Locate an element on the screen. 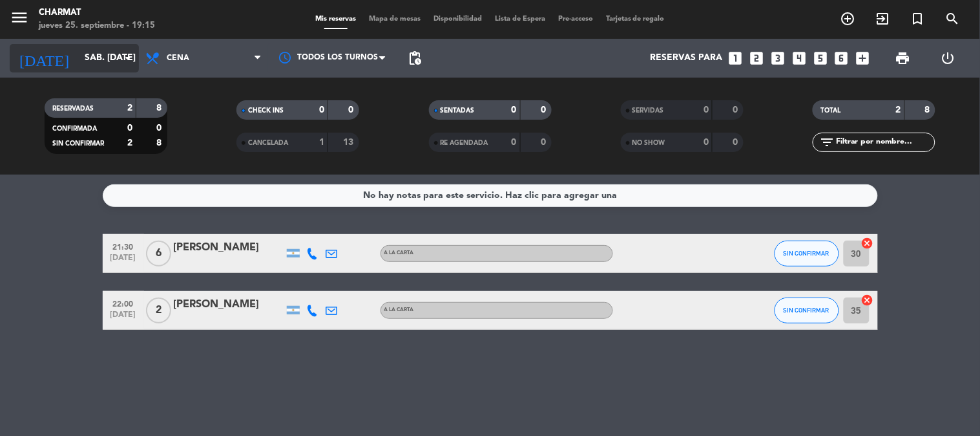 Image resolution: width=980 pixels, height=436 pixels. div: No hay notas para este servicio. Haz clic para agregar una is located at coordinates (490, 195).